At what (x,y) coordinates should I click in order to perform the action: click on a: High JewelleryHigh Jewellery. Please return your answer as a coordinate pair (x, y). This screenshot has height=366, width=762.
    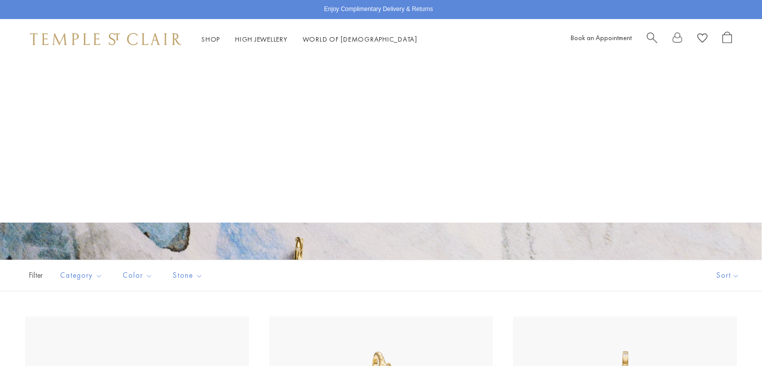
    Looking at the image, I should click on (261, 39).